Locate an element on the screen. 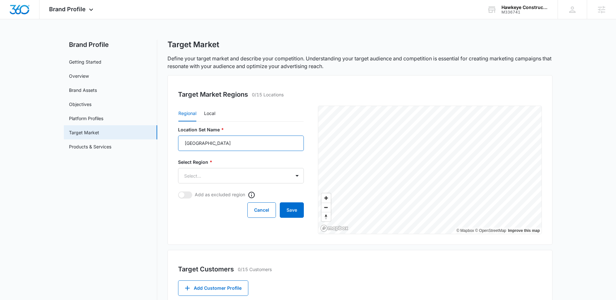  span: Zoom out is located at coordinates (326, 207).